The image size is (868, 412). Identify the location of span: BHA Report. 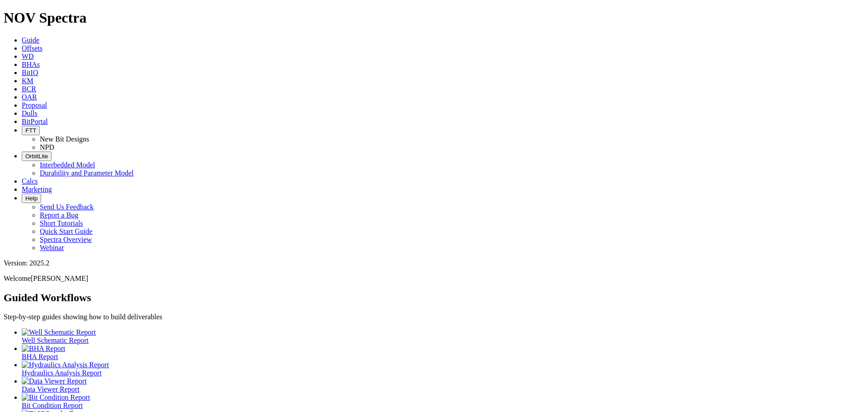
(40, 356).